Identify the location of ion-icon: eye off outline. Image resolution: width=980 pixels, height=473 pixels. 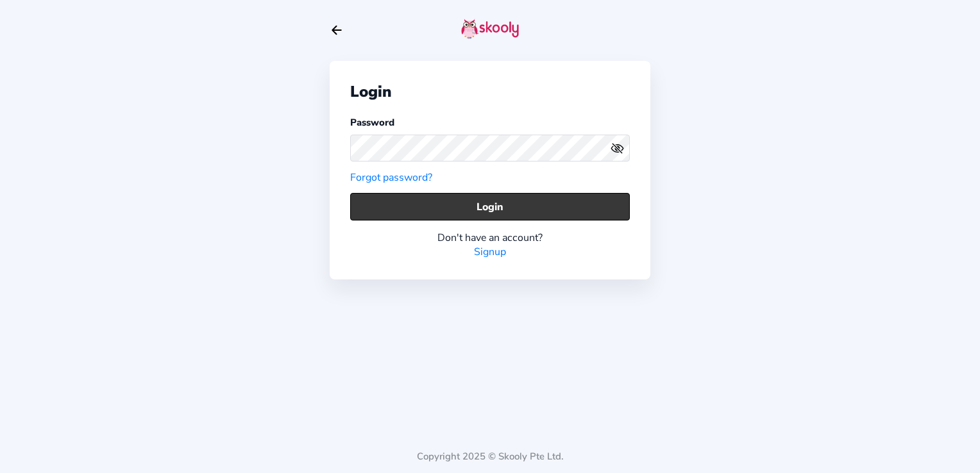
(618, 148).